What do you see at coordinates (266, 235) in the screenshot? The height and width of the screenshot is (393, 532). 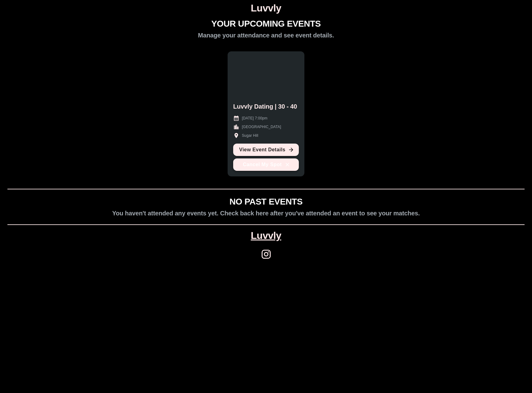 I see `a: Luvvly` at bounding box center [266, 235].